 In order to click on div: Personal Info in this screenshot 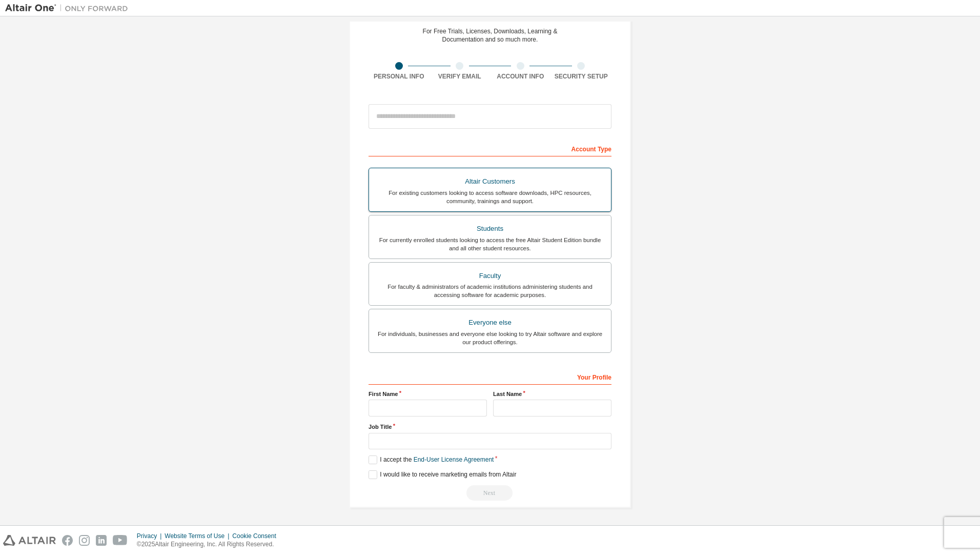, I will do `click(399, 77)`.